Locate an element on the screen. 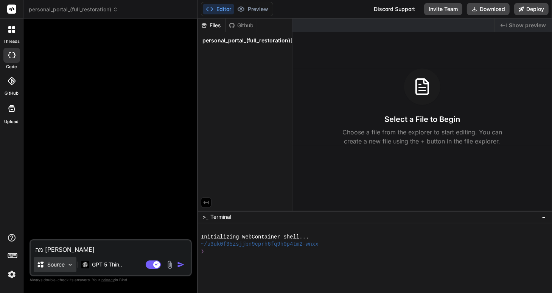 The width and height of the screenshot is (552, 293). img: settings is located at coordinates (12, 274).